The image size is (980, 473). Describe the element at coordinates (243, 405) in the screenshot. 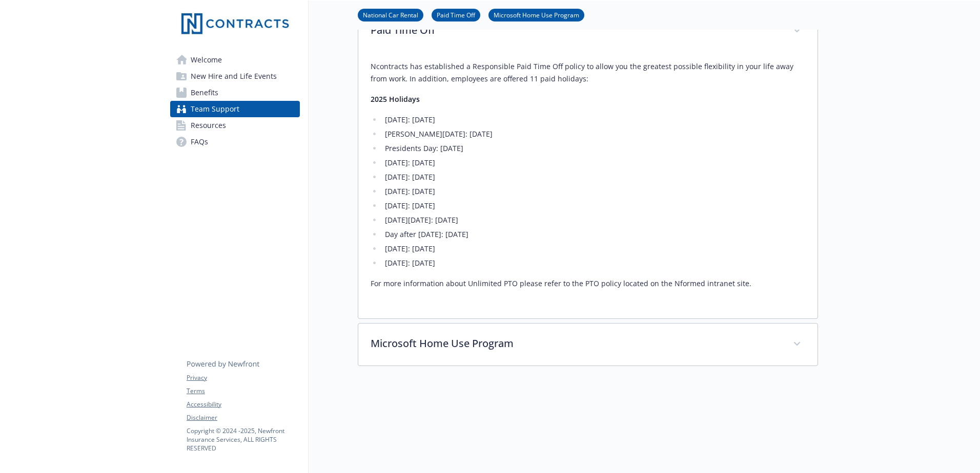

I see `a: Accessibility` at that location.